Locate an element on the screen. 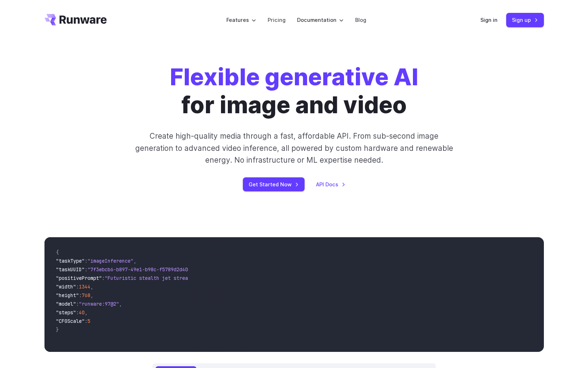  h1: for image and video is located at coordinates (294, 90).